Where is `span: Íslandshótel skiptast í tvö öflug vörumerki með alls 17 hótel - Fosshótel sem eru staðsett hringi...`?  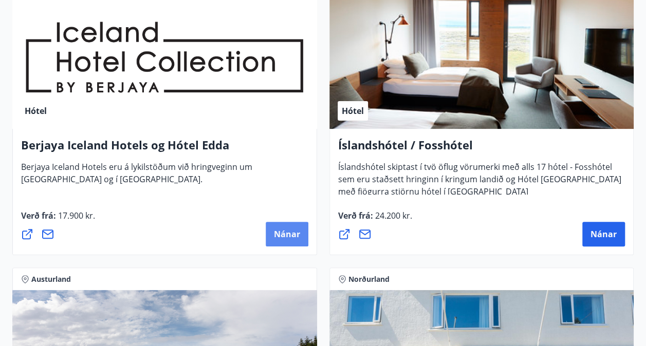 span: Íslandshótel skiptast í tvö öflug vörumerki með alls 17 hótel - Fosshótel sem eru staðsett hringi... is located at coordinates (479, 183).